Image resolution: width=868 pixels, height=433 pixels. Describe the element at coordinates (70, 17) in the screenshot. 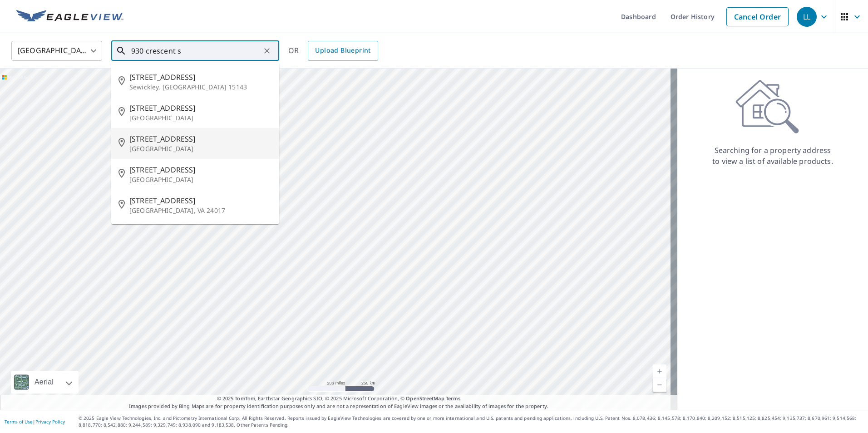

I see `img: EV Logo` at that location.